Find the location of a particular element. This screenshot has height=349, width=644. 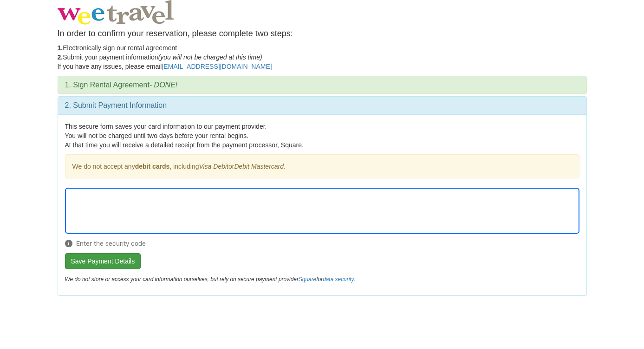

span: Enter the security code is located at coordinates (322, 243).